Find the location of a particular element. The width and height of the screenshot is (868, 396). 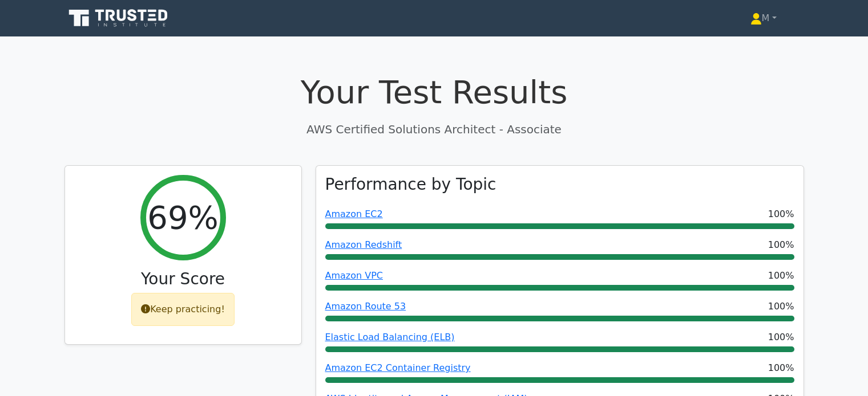

h2: 69% is located at coordinates (182, 218).